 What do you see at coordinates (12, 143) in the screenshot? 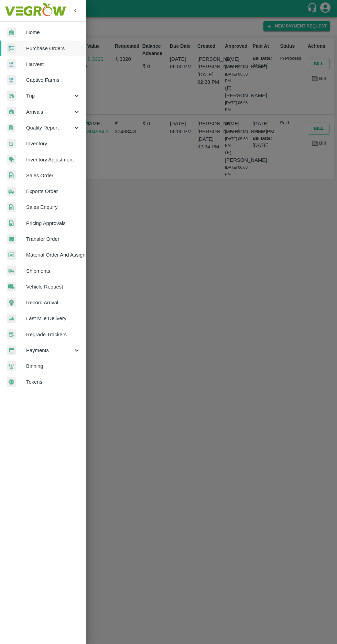
I see `img: whInventory` at bounding box center [12, 143].